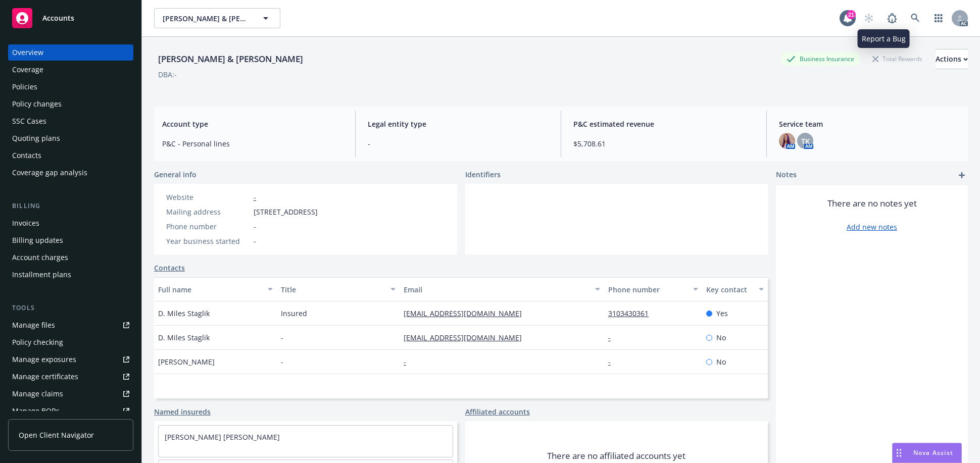  Describe the element at coordinates (927, 452) in the screenshot. I see `button: Nova Assist` at that location.